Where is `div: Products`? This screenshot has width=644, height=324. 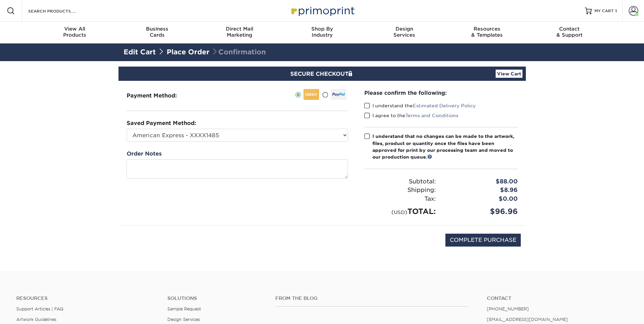
div: Products is located at coordinates (75, 32).